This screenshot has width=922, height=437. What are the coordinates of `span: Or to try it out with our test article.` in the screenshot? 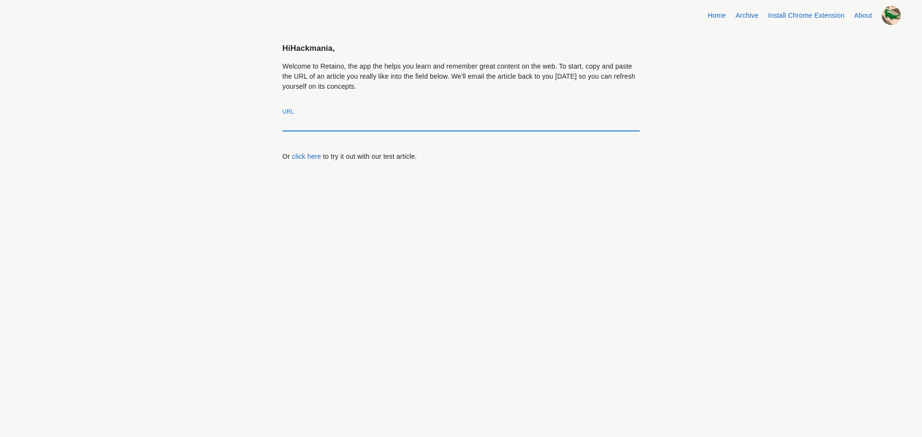 It's located at (350, 157).